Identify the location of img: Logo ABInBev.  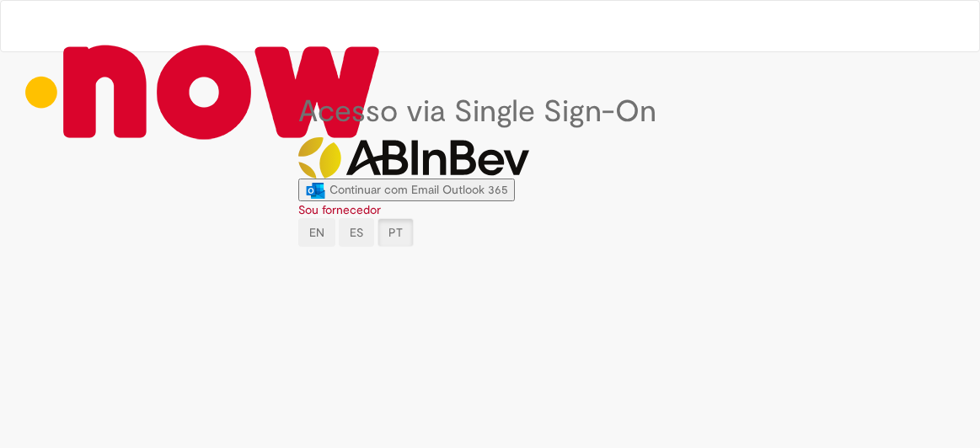
(413, 158).